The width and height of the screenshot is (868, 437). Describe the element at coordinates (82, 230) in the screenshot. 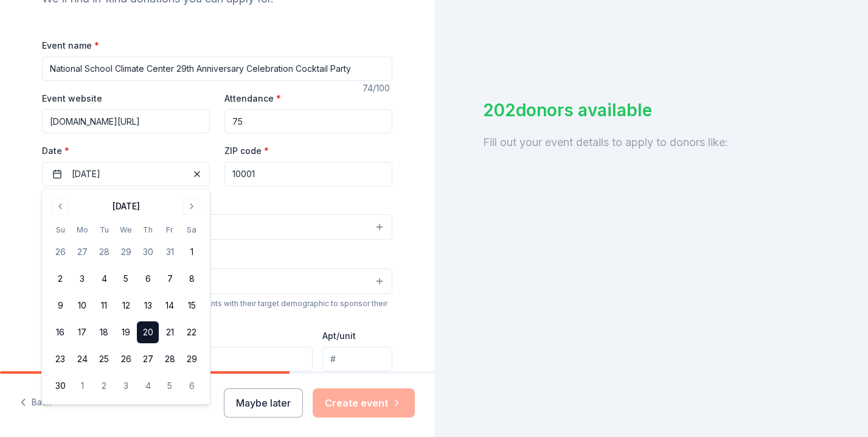

I see `th: Monday` at that location.